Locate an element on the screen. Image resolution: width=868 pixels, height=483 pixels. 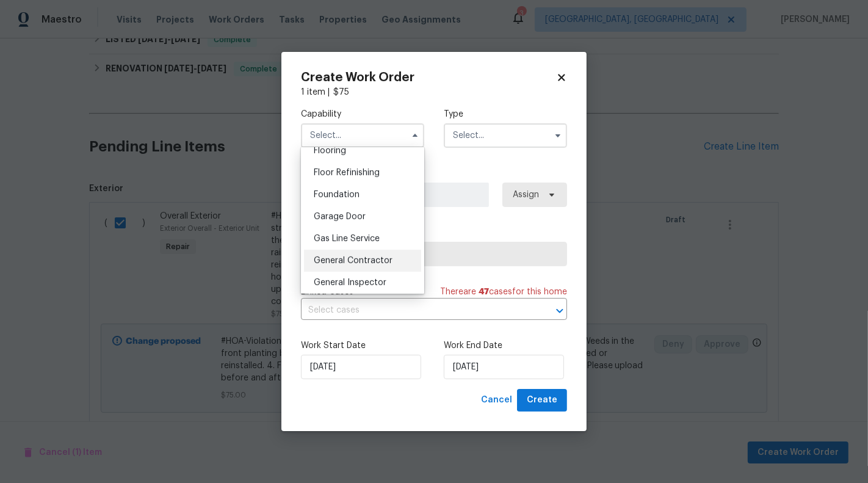
label: Type is located at coordinates (505, 114).